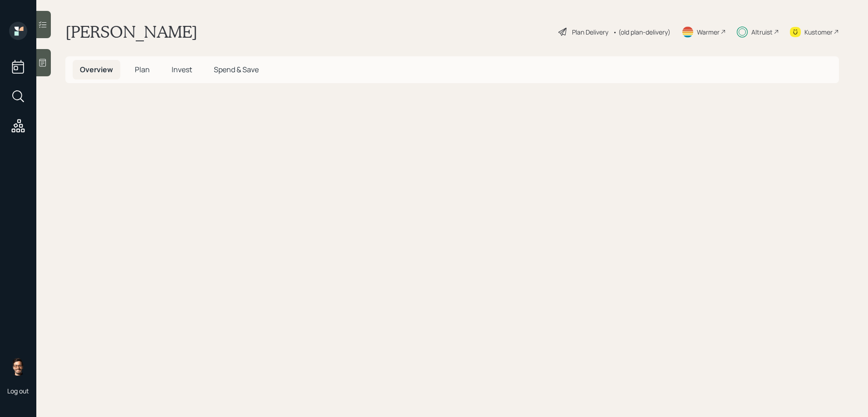 The width and height of the screenshot is (868, 417). I want to click on div: Altruist, so click(762, 32).